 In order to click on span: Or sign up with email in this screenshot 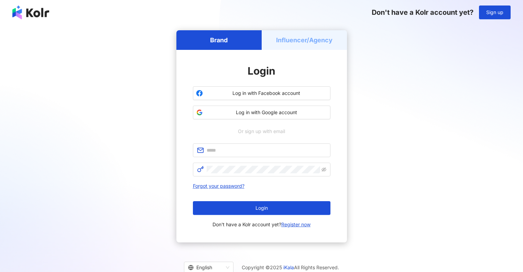, I will do `click(261, 131)`.